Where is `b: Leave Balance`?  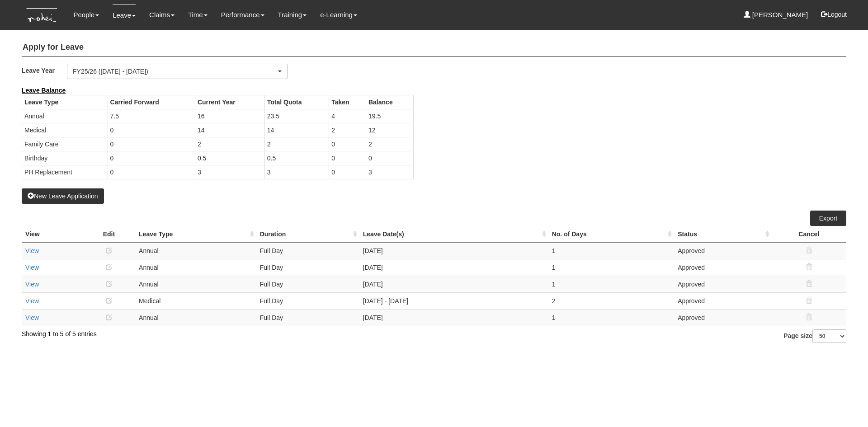 b: Leave Balance is located at coordinates (43, 90).